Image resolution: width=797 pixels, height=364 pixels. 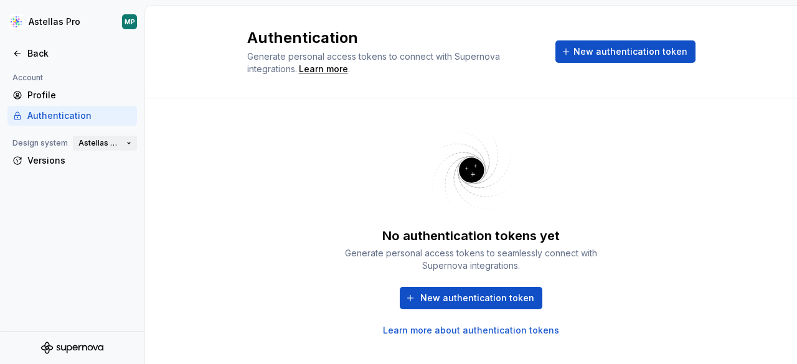 What do you see at coordinates (27, 78) in the screenshot?
I see `div: Account` at bounding box center [27, 78].